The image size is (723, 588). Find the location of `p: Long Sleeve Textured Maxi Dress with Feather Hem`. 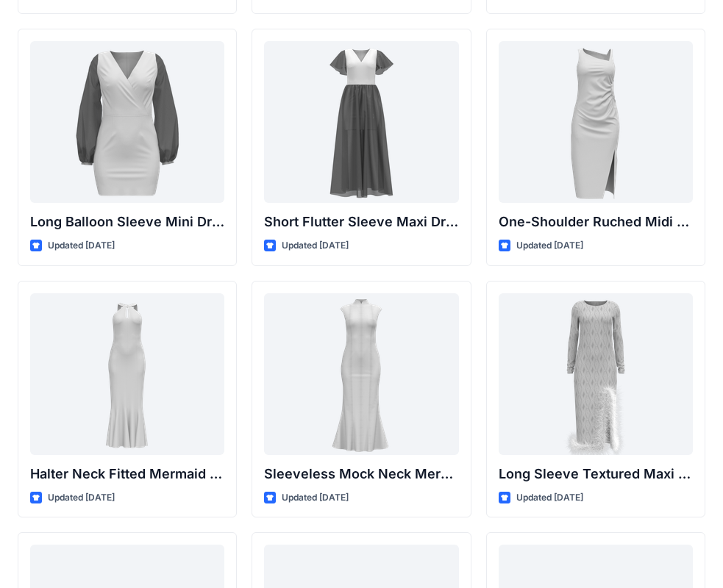

p: Long Sleeve Textured Maxi Dress with Feather Hem is located at coordinates (596, 474).